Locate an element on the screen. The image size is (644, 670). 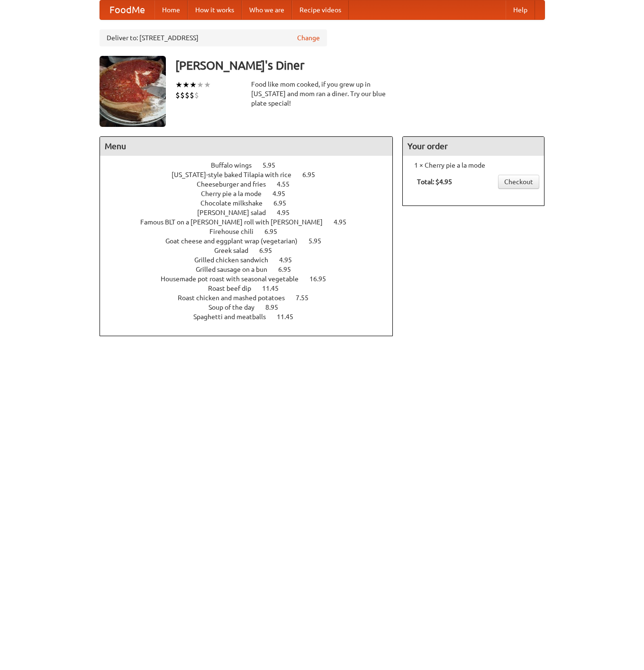
a: Change is located at coordinates (308, 38).